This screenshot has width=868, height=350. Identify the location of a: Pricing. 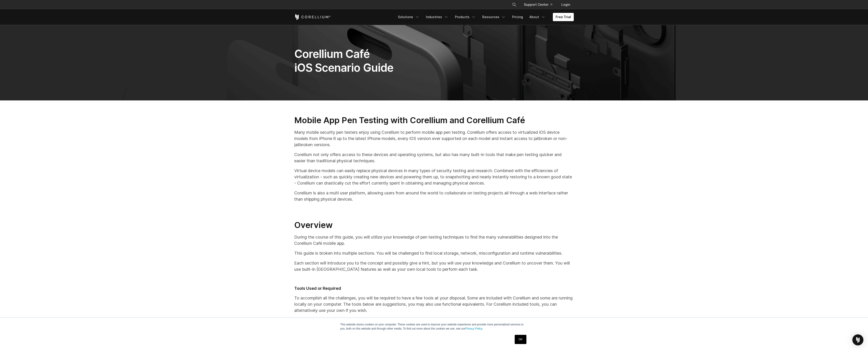
(517, 17).